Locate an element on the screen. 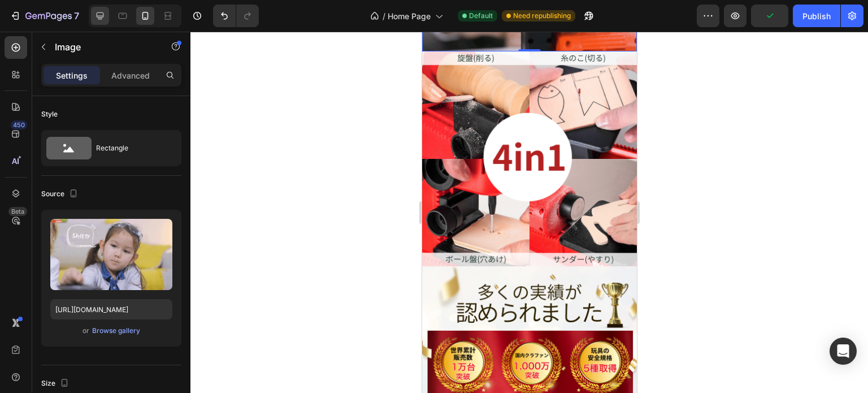 The height and width of the screenshot is (393, 868). div: Beta is located at coordinates (18, 212).